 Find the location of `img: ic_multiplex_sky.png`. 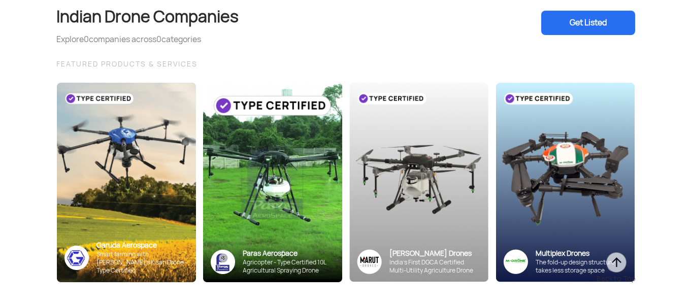

img: ic_multiplex_sky.png is located at coordinates (515, 262).